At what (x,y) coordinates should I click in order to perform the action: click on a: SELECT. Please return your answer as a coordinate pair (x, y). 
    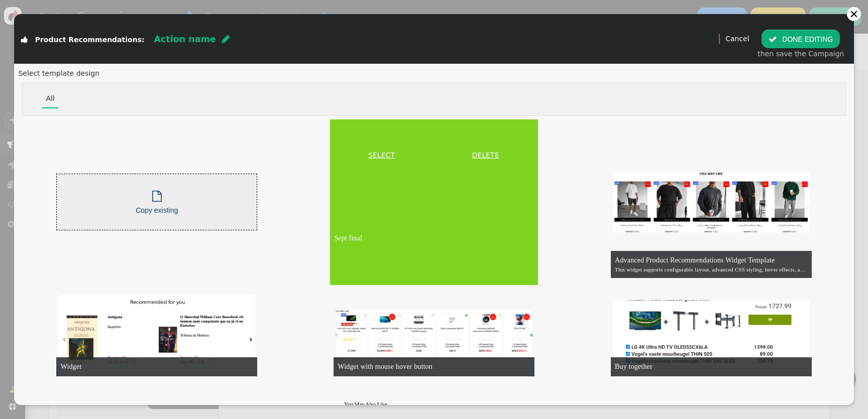
    Looking at the image, I should click on (381, 155).